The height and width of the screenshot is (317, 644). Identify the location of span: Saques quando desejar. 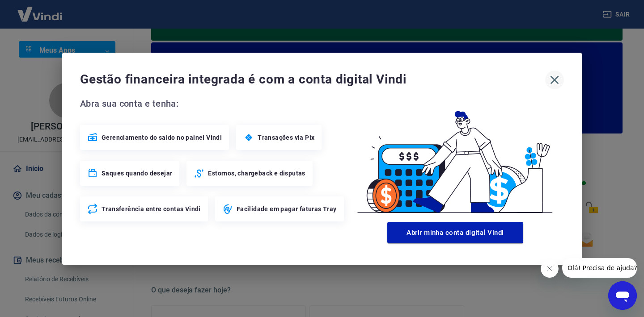
(137, 173).